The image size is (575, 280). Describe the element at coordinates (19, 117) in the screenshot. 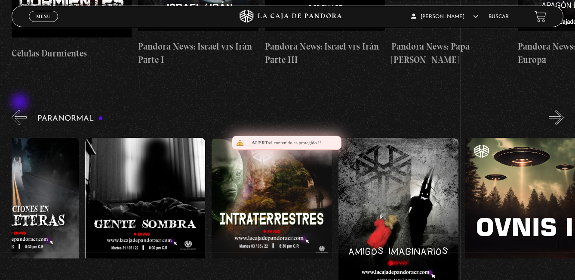

I see `button: Previous` at that location.